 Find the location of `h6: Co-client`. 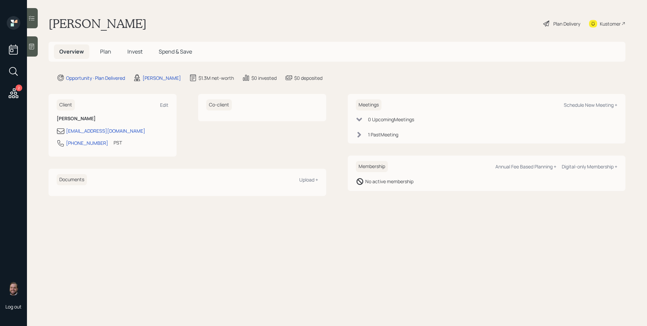

h6: Co-client is located at coordinates (219, 105).